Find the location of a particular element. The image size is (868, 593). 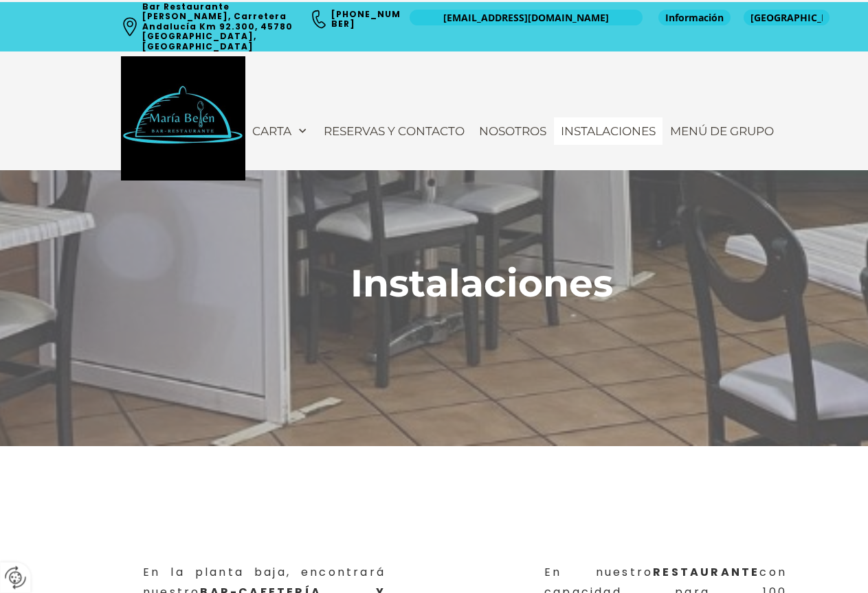

span: Reservas y contacto is located at coordinates (394, 131).